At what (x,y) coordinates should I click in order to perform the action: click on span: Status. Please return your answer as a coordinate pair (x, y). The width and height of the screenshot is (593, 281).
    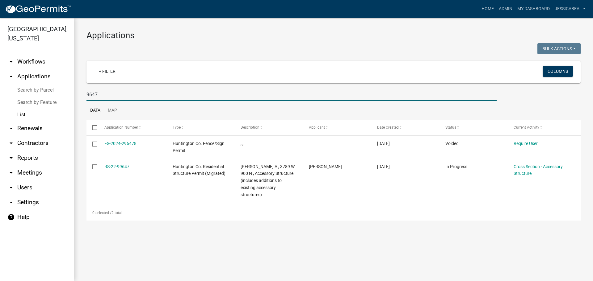
    Looking at the image, I should click on (450, 127).